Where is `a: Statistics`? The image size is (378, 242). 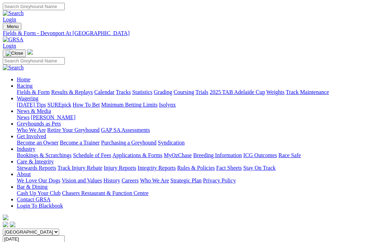 a: Statistics is located at coordinates (143, 92).